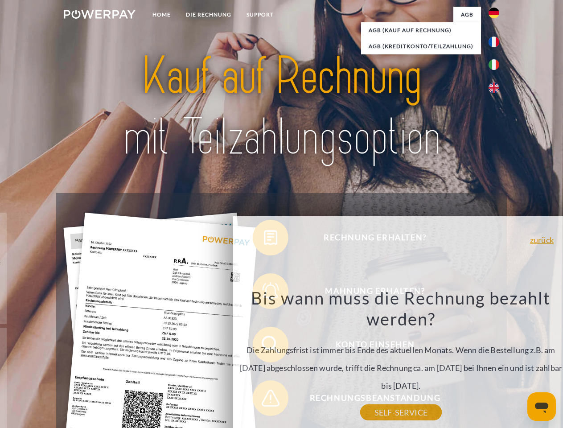 This screenshot has width=563, height=428. Describe the element at coordinates (467, 15) in the screenshot. I see `a: agb` at that location.